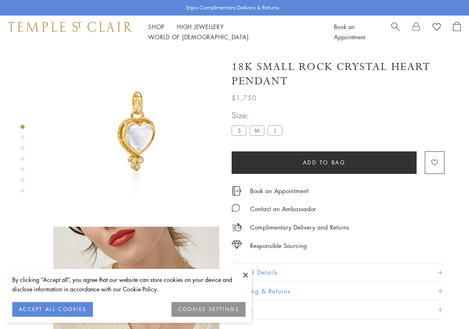 This screenshot has height=329, width=469. What do you see at coordinates (70, 27) in the screenshot?
I see `img: Temple St. Clair` at bounding box center [70, 27].